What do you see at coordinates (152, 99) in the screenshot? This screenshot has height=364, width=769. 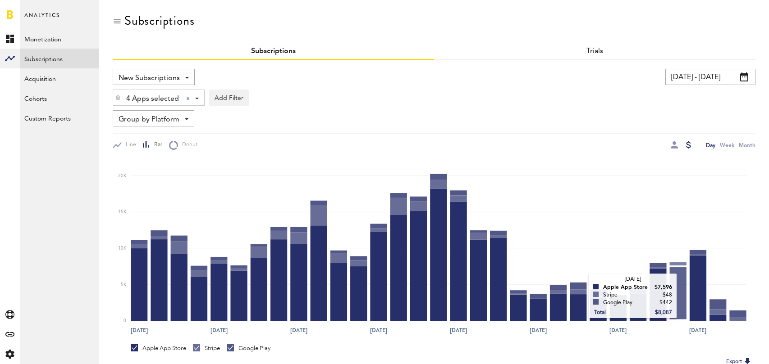 I see `span: 4 Apps selected` at bounding box center [152, 99].